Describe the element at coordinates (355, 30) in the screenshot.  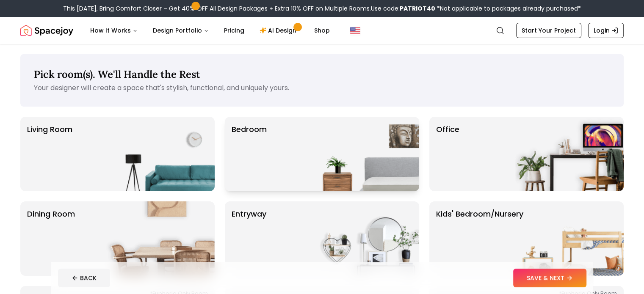
I see `img: United States` at that location.